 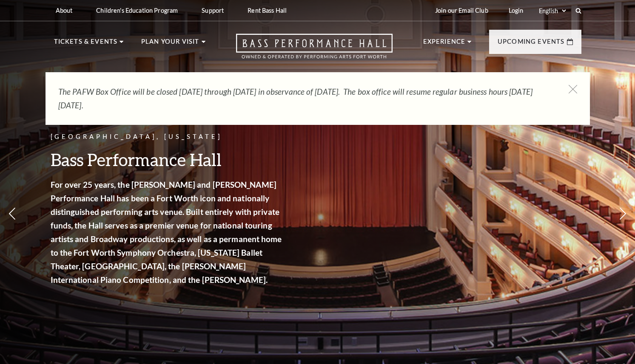 I want to click on p: Plan Your Visit, so click(x=170, y=44).